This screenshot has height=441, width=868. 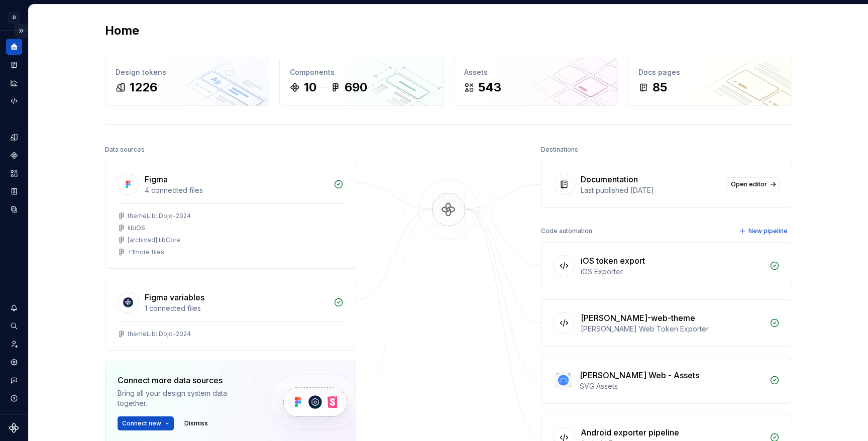 I want to click on a: Documentation, so click(x=14, y=64).